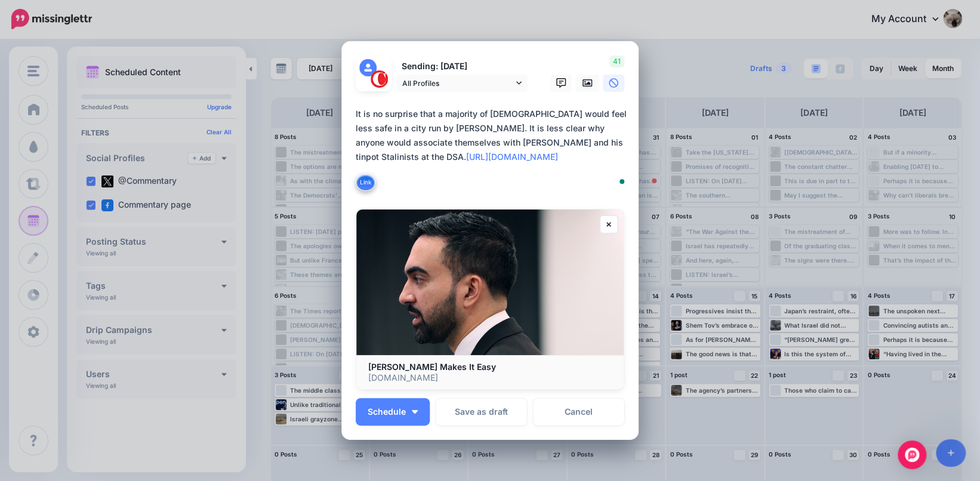  I want to click on img: 291864331_468958885230530_187971914351797662_n-bsa127305.png, so click(379, 79).